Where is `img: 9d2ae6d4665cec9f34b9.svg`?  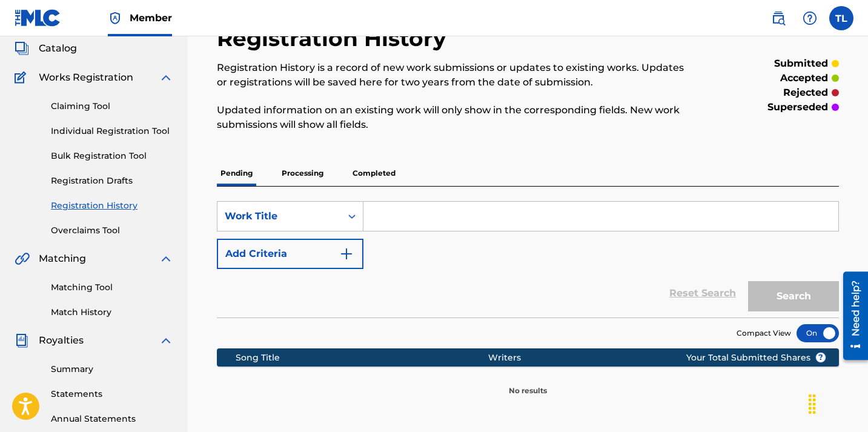 img: 9d2ae6d4665cec9f34b9.svg is located at coordinates (346, 254).